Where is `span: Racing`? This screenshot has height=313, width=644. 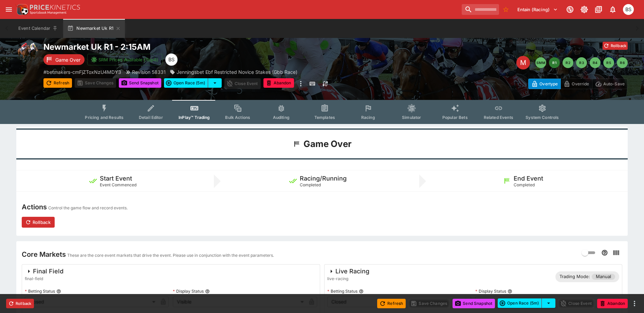
span: Racing is located at coordinates (368, 117).